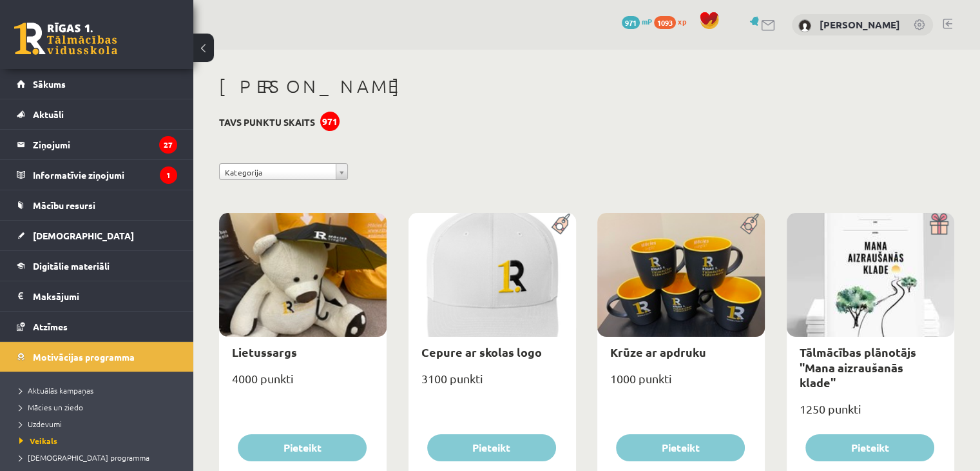 The image size is (980, 471). What do you see at coordinates (264, 352) in the screenshot?
I see `a: Lietussargs` at bounding box center [264, 352].